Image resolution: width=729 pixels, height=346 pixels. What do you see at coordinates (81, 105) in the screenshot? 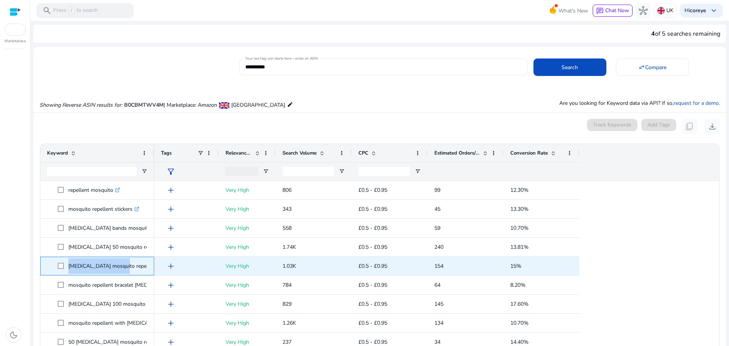
I see `i: Showing Reverse ASIN results for:` at bounding box center [81, 105].